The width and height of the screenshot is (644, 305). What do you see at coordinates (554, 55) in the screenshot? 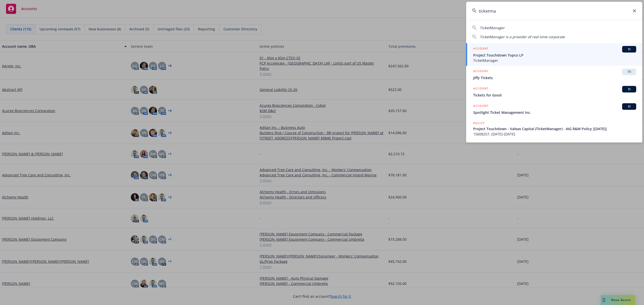
I see `span: Project Touchdown Topco LP` at bounding box center [554, 55].